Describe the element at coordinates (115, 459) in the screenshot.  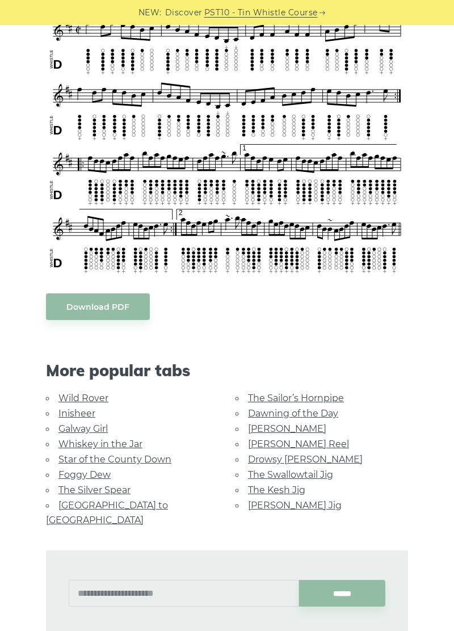
I see `a: Star of the County Down` at that location.